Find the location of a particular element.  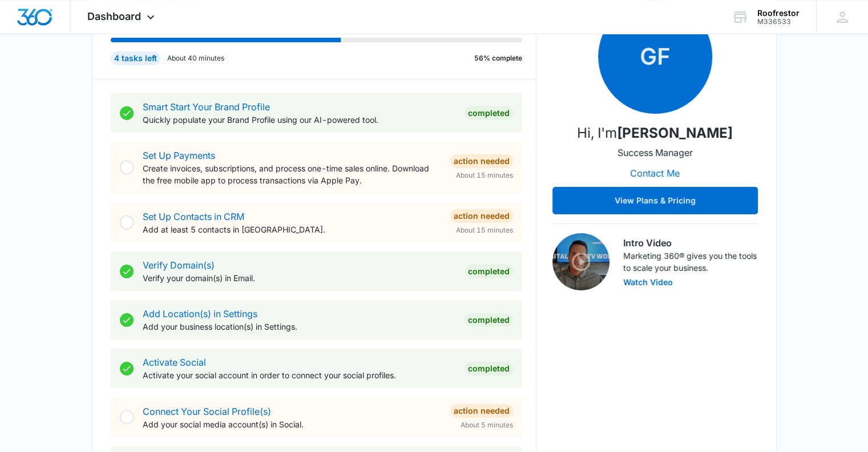

a: Activate Social is located at coordinates (174, 362).